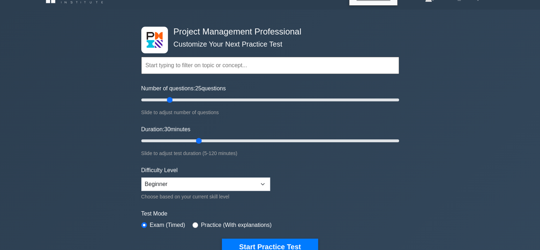 The image size is (540, 250). I want to click on span: 30, so click(167, 129).